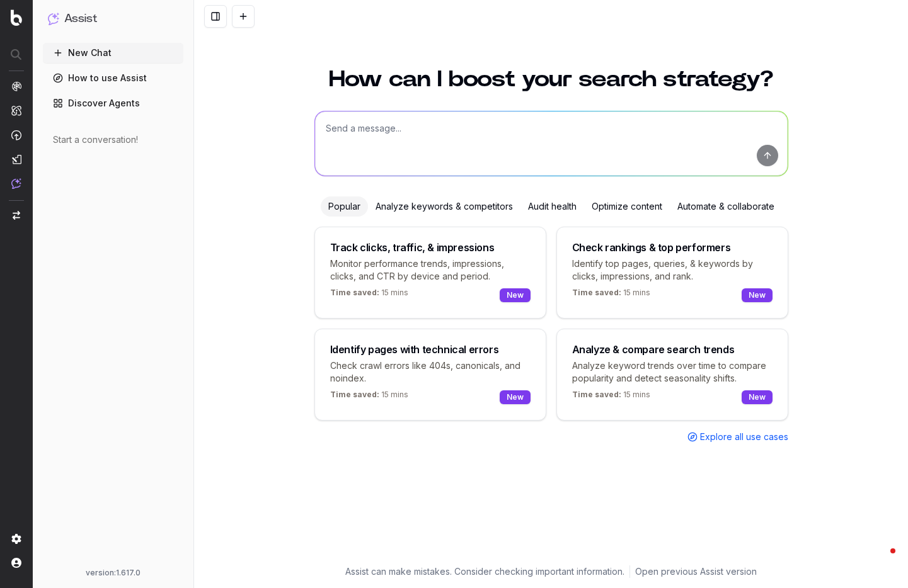  Describe the element at coordinates (17, 539) in the screenshot. I see `img: Setting` at that location.